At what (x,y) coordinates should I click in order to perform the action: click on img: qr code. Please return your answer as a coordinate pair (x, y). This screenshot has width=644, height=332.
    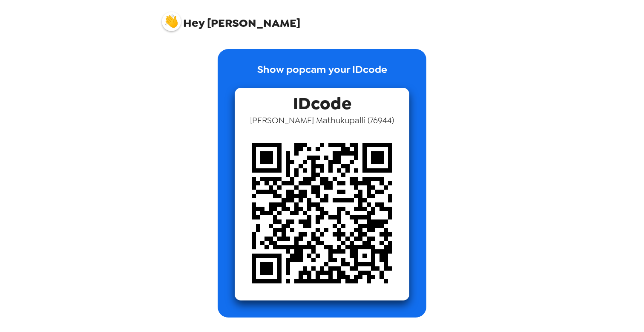
    Looking at the image, I should click on (322, 213).